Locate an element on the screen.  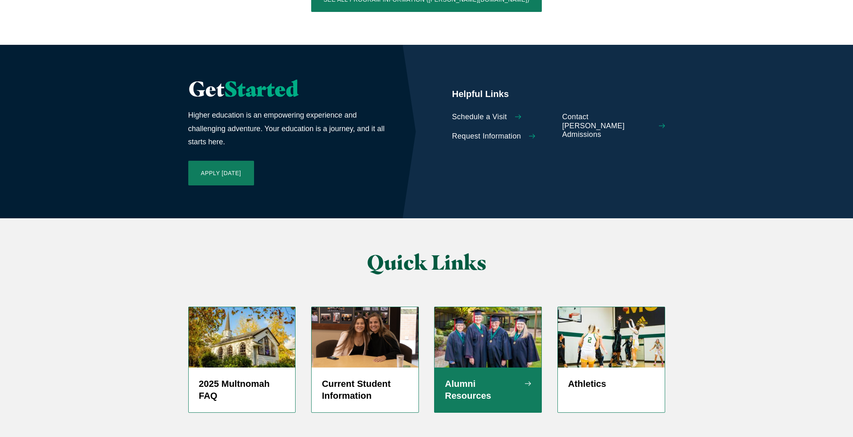
a: Schedule a Visit is located at coordinates (504, 117).